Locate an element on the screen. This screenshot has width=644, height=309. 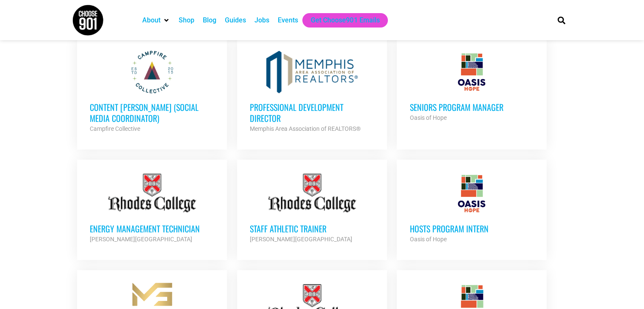
a: Get Choose901 Emails is located at coordinates (345, 20).